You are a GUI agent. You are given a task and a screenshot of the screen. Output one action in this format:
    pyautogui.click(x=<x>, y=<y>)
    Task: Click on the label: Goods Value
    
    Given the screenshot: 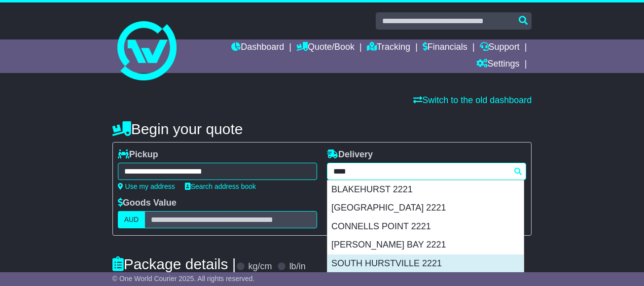 What is the action you would take?
    pyautogui.click(x=147, y=203)
    